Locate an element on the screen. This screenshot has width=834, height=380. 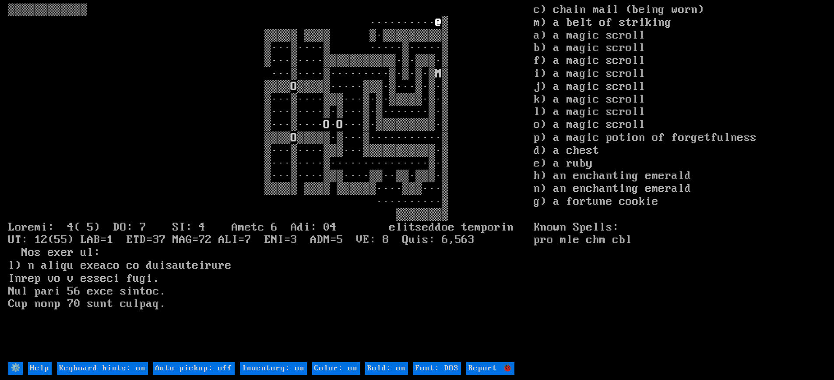
input: Keyboard hints: on is located at coordinates (102, 368).